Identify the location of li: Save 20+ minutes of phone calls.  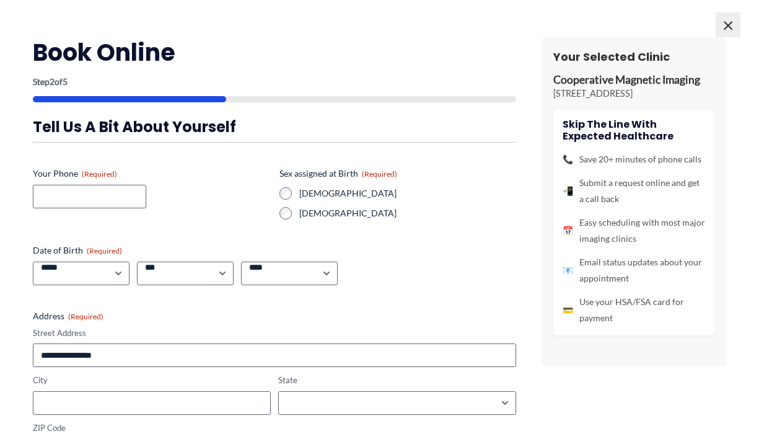
(634, 159).